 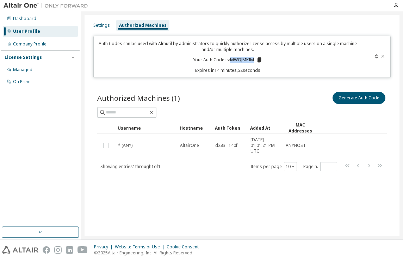 I want to click on img: Altair One, so click(x=48, y=6).